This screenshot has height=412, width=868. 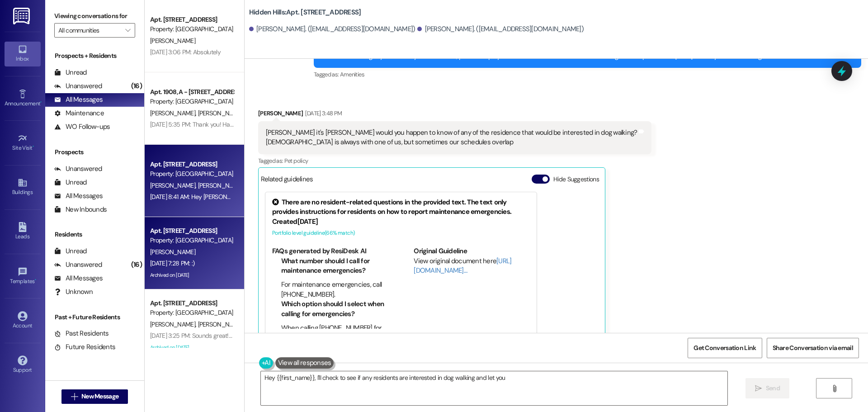 I want to click on a: Site Visit •, so click(x=22, y=143).